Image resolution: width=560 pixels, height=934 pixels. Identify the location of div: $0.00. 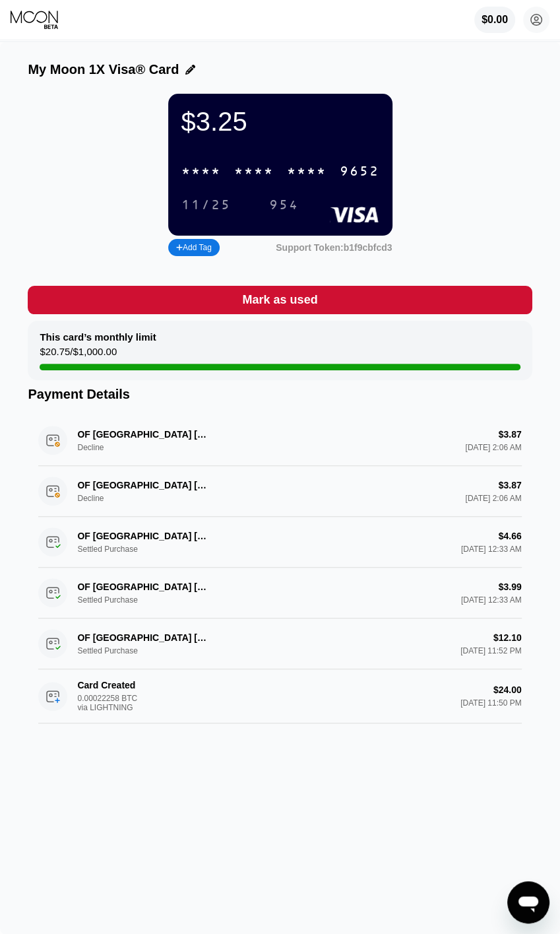
(495, 20).